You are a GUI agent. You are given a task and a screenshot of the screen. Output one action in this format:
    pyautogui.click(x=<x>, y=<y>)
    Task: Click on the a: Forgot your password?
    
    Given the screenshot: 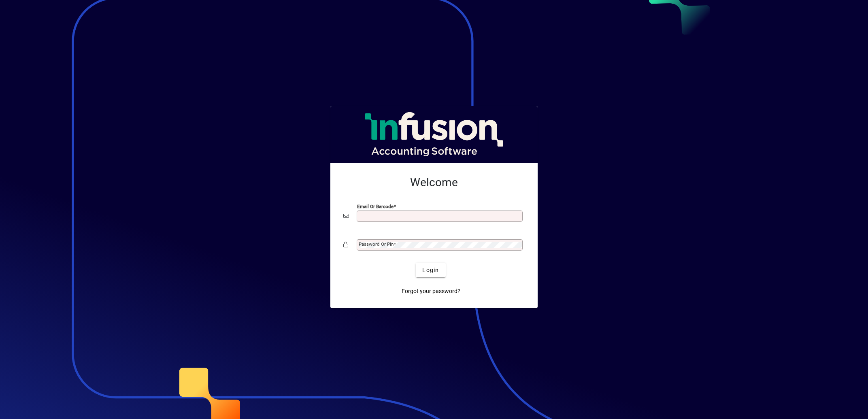 What is the action you would take?
    pyautogui.click(x=431, y=291)
    